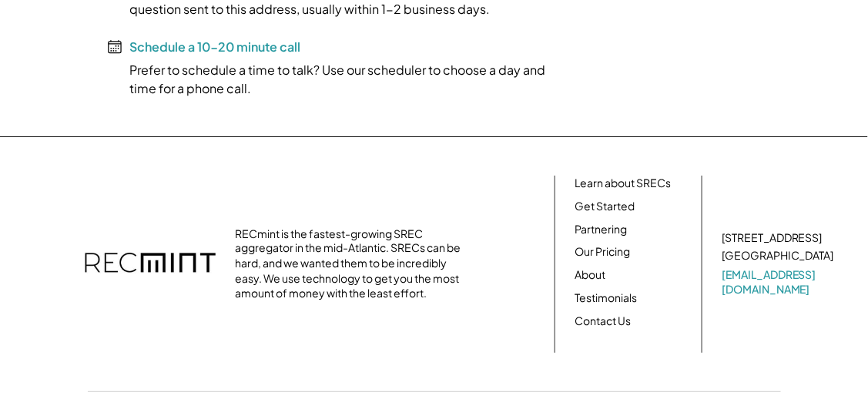  I want to click on a: Schedule a 10-20 minute call, so click(216, 46).